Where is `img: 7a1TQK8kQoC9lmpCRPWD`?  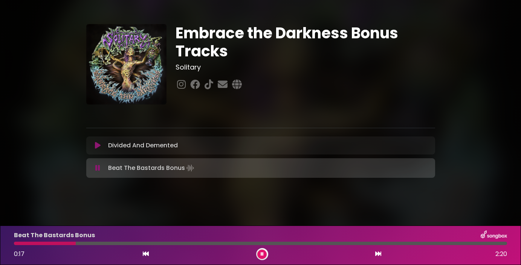
img: 7a1TQK8kQoC9lmpCRPWD is located at coordinates (127, 64).